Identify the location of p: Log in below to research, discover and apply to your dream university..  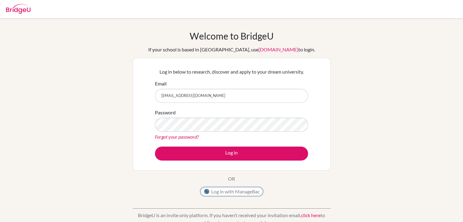
(231, 72).